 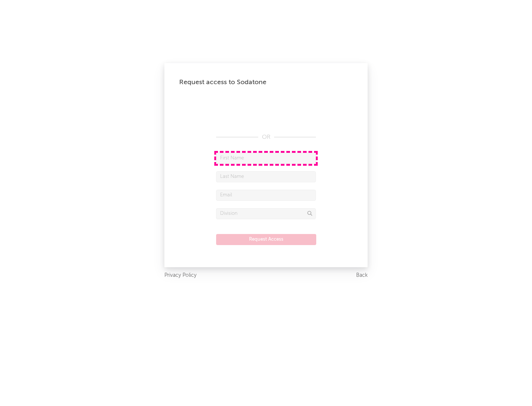 I want to click on button: Request Access, so click(x=266, y=240).